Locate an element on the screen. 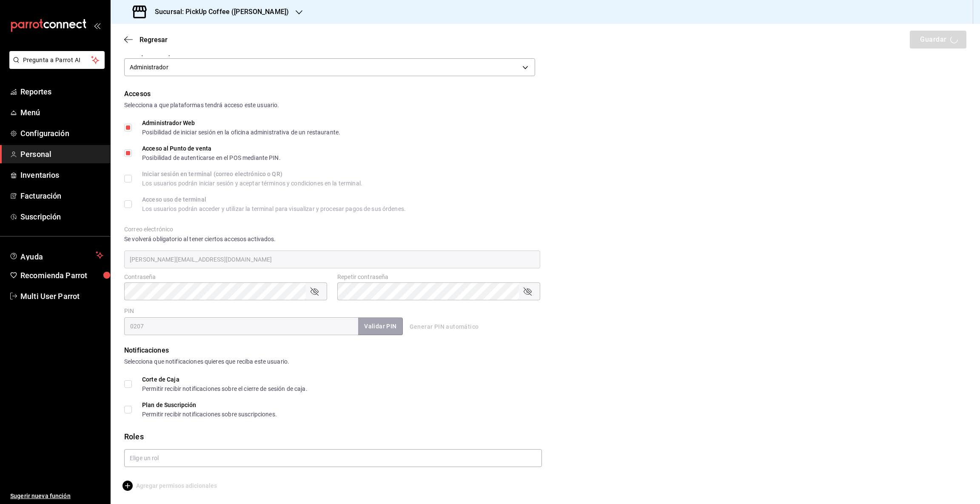 This screenshot has width=980, height=504. div: Posibilidad de iniciar sesión en la oficina administrativa de un restaurante. is located at coordinates (241, 132).